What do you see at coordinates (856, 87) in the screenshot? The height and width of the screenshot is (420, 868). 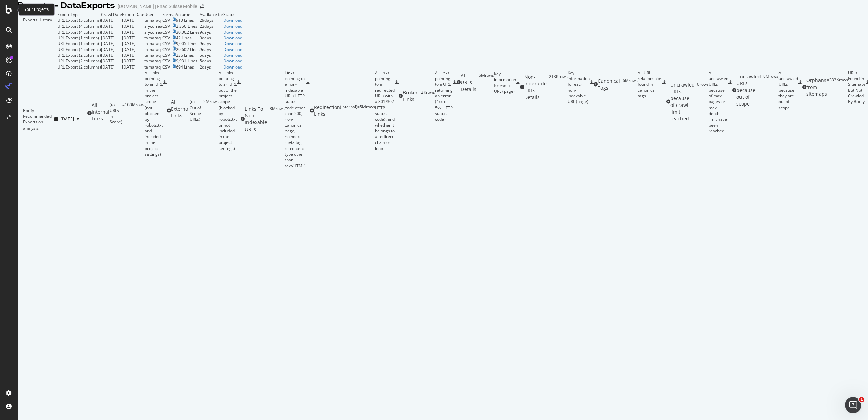 I see `div: URLs Found in Sitemaps But Not Crawled By Botify` at bounding box center [856, 87].